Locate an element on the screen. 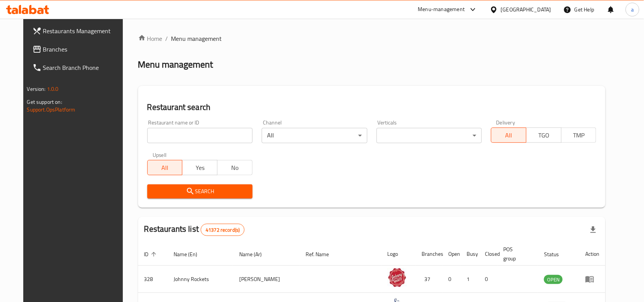 The image size is (644, 302). span: 1.0.0 is located at coordinates (52, 89).